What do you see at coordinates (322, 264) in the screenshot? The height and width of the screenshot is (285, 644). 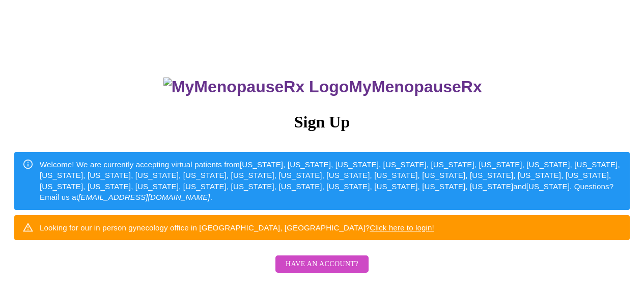 I see `button: Have an account?` at bounding box center [322, 264].